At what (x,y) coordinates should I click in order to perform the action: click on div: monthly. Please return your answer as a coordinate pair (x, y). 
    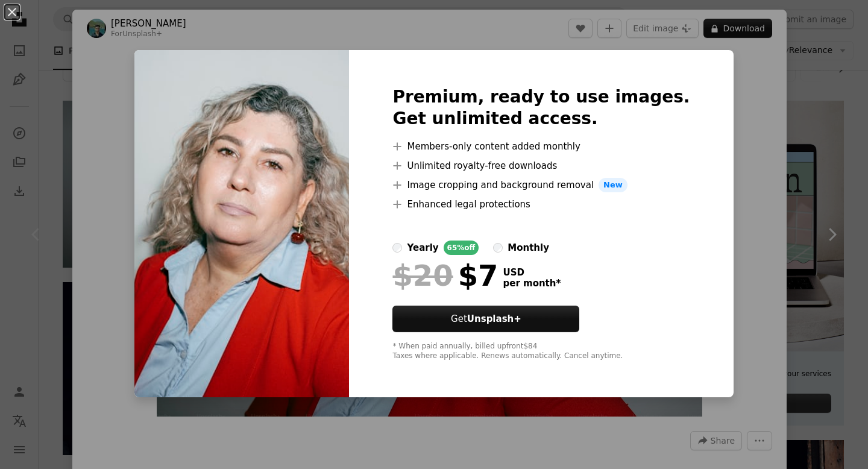
    Looking at the image, I should click on (529, 248).